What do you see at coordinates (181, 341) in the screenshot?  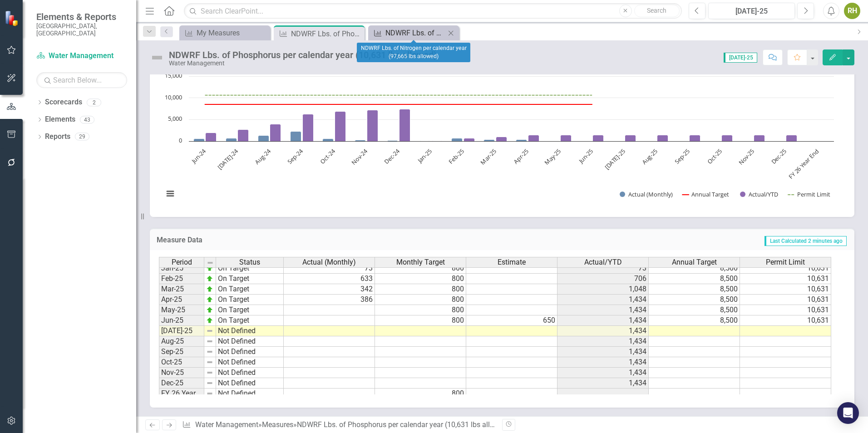 I see `td: Aug-25` at bounding box center [181, 341].